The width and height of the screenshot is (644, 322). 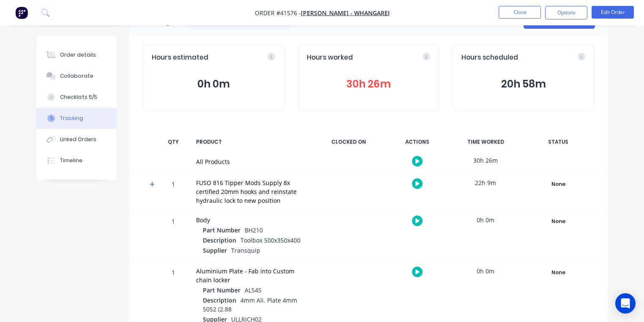 I want to click on span: Hours worked, so click(x=330, y=57).